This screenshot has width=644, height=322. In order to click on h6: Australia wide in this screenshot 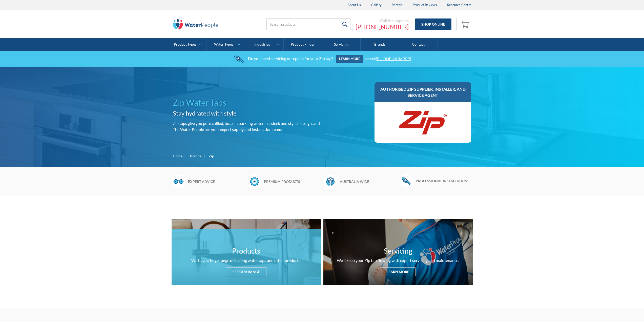, I will do `click(368, 181)`.